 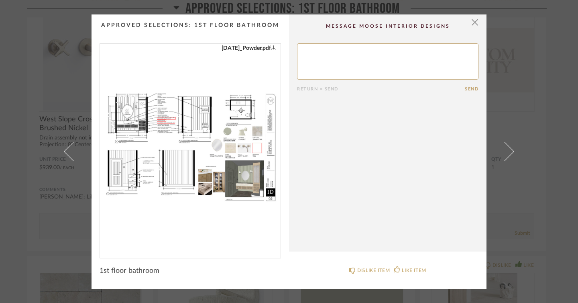 What do you see at coordinates (129, 270) in the screenshot?
I see `span: 1st floor bathroom` at bounding box center [129, 270].